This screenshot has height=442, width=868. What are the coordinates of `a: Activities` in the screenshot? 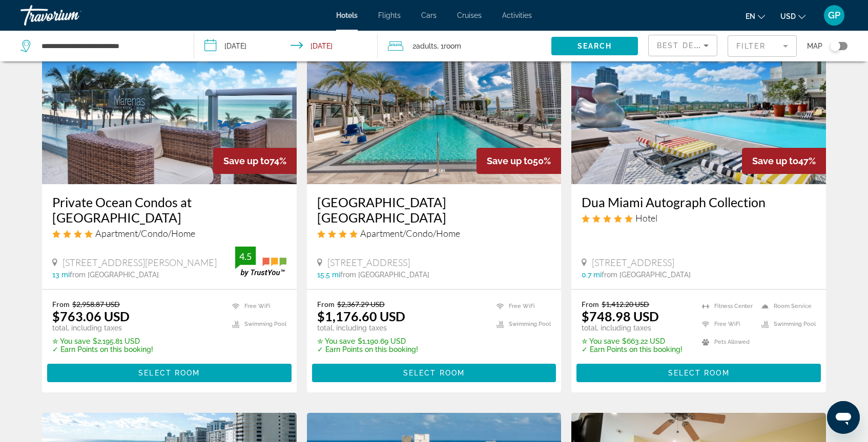 It's located at (517, 15).